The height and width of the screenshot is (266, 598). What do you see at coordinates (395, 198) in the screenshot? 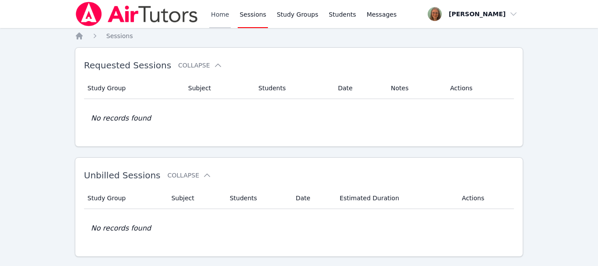
I see `th: Estimated Duration` at bounding box center [395, 198].